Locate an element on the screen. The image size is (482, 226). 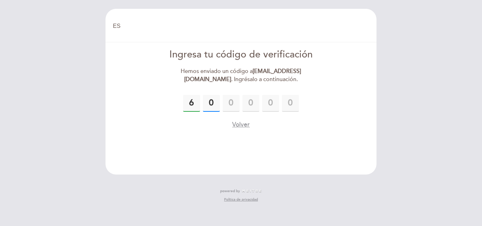
button: Volver is located at coordinates (241, 125).